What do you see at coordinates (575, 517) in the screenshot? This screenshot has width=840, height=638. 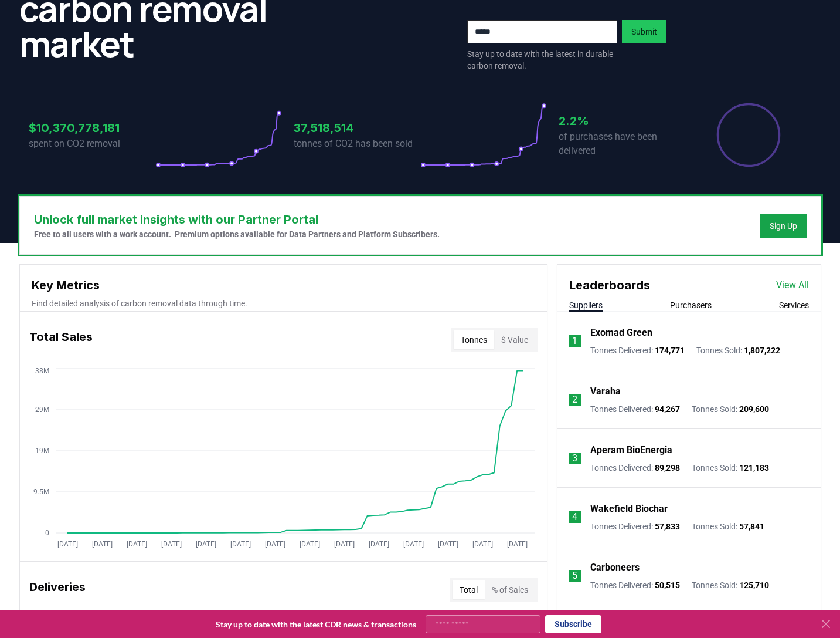 I see `p: 4` at bounding box center [575, 517].